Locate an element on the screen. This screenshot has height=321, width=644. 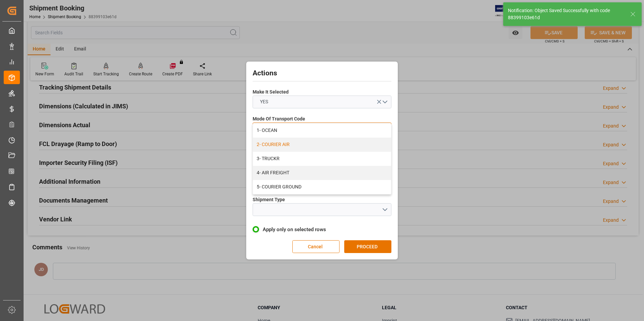
div: 5- COURIER GROUND is located at coordinates (322, 187).